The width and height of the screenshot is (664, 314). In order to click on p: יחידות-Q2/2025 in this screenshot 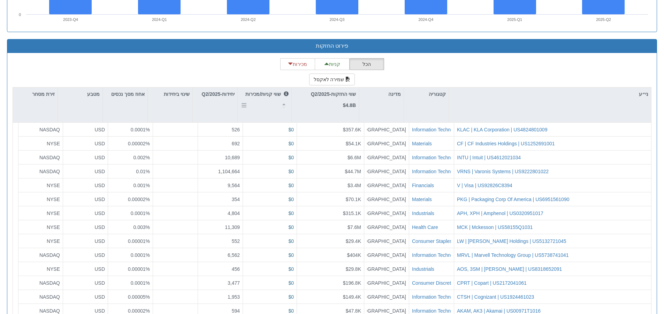, I will do `click(218, 94)`.